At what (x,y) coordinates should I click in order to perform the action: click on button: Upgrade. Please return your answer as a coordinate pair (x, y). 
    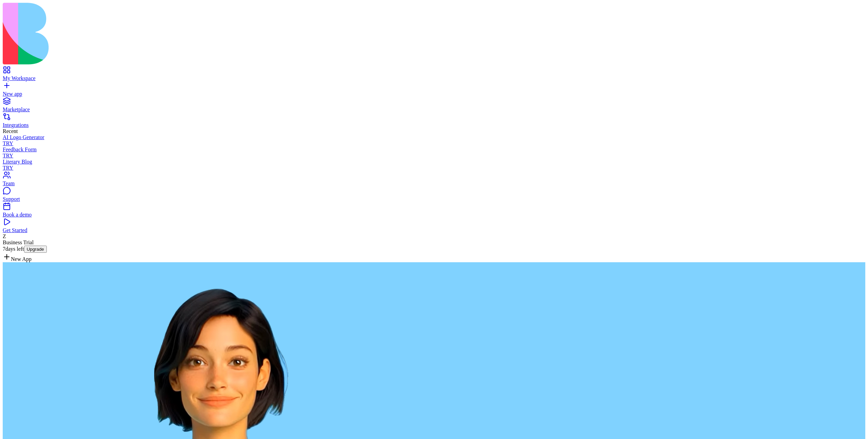
    Looking at the image, I should click on (35, 248).